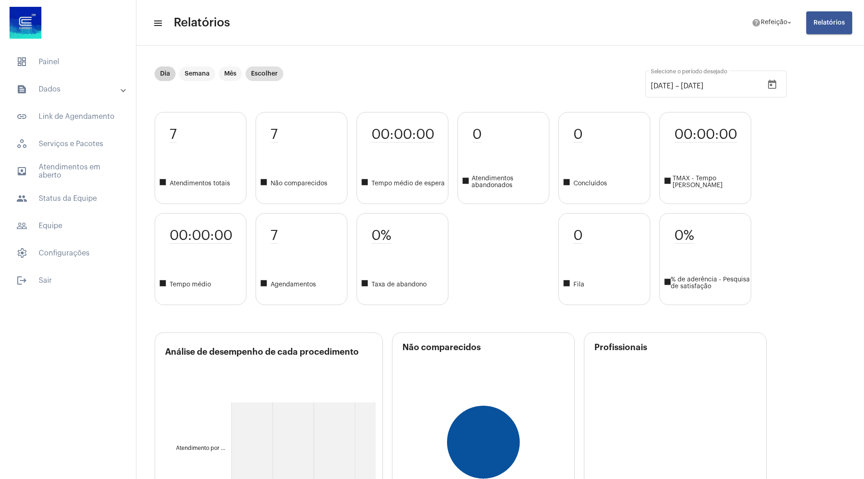 This screenshot has height=479, width=864. I want to click on button: Relatórios, so click(829, 23).